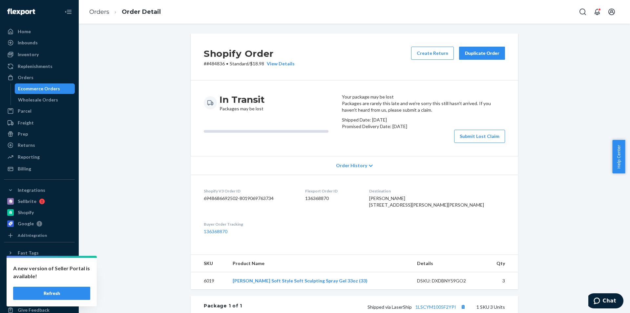 The width and height of the screenshot is (630, 313). What do you see at coordinates (52, 272) in the screenshot?
I see `p: A new version of Seller Portal is available!` at bounding box center [52, 272].